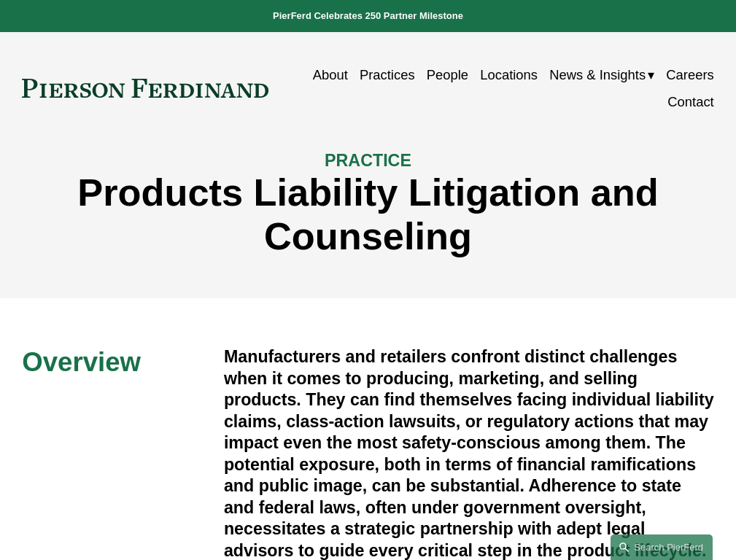  I want to click on span: Overview, so click(81, 362).